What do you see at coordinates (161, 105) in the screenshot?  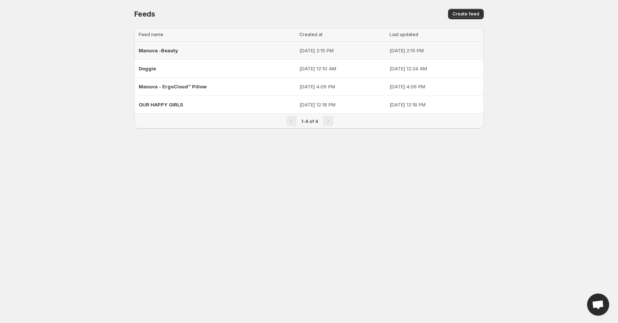 I see `span: OUR HAPPY GIRLS` at bounding box center [161, 105].